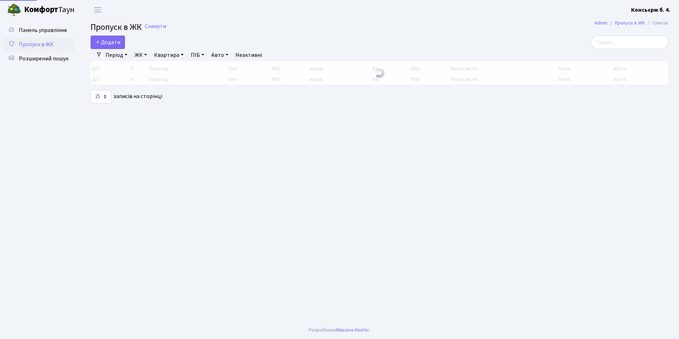 This screenshot has height=339, width=679. I want to click on a: Панель управління, so click(39, 30).